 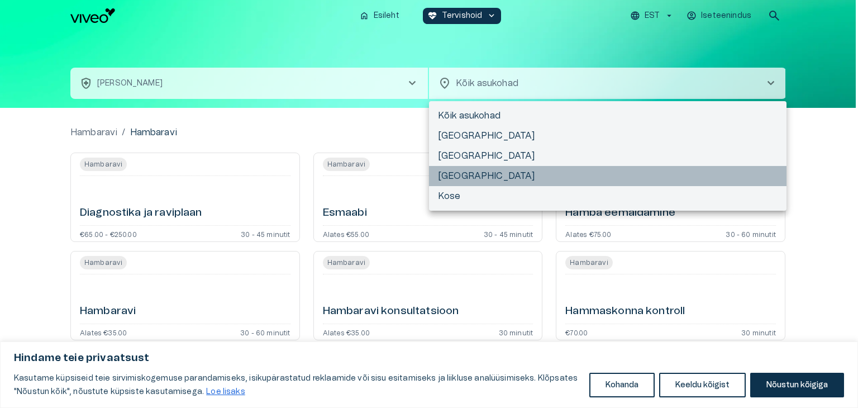 What do you see at coordinates (429, 358) in the screenshot?
I see `p: Hindame teie privaatsust` at bounding box center [429, 358].